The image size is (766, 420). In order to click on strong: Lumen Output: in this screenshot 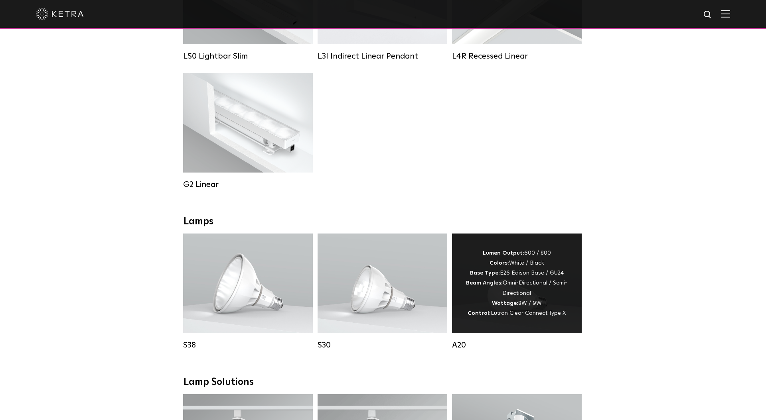, I will do `click(503, 253)`.